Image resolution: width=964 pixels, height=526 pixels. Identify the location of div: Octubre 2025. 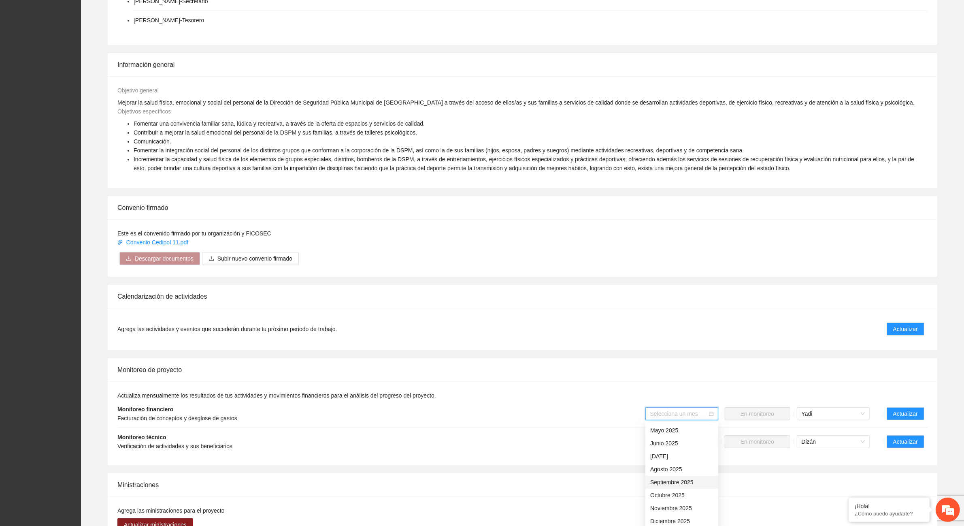
(682, 495).